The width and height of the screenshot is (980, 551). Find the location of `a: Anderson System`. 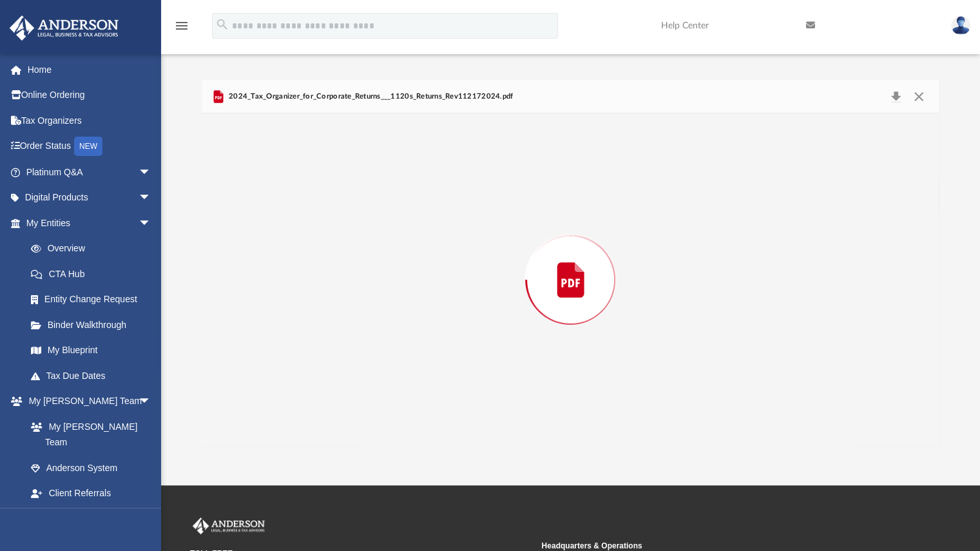

a: Anderson System is located at coordinates (91, 467).